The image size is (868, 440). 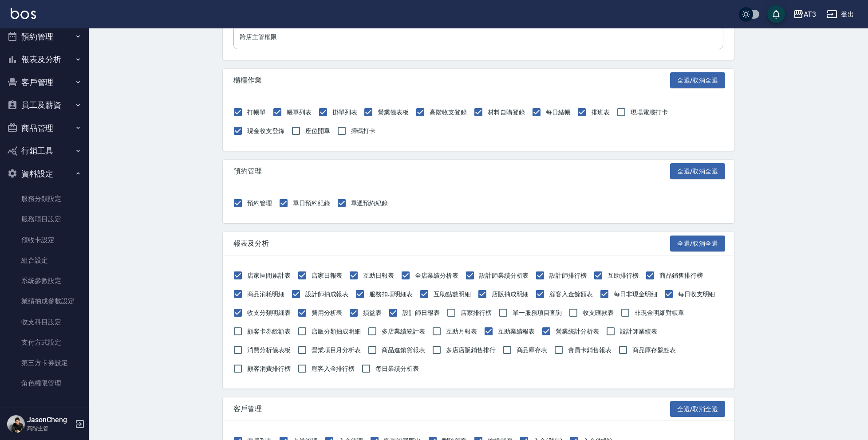 I want to click on span: 互助點數明細, so click(x=452, y=294).